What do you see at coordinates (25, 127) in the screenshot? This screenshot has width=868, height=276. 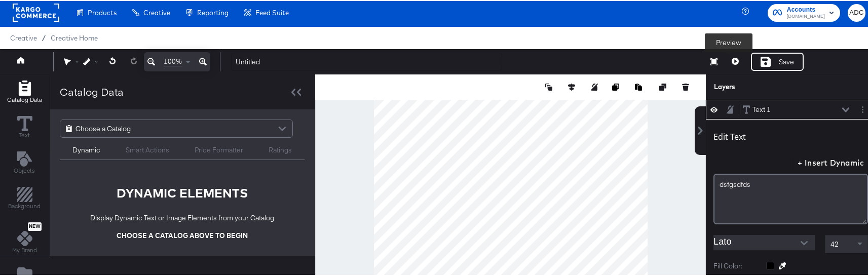 I see `button: Text` at bounding box center [25, 127].